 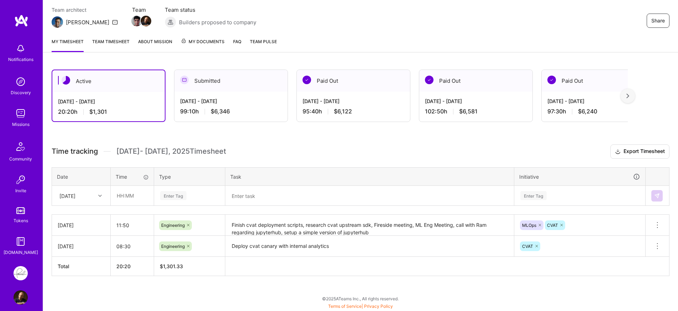 What do you see at coordinates (203, 45) in the screenshot?
I see `a: My Documents` at bounding box center [203, 45].